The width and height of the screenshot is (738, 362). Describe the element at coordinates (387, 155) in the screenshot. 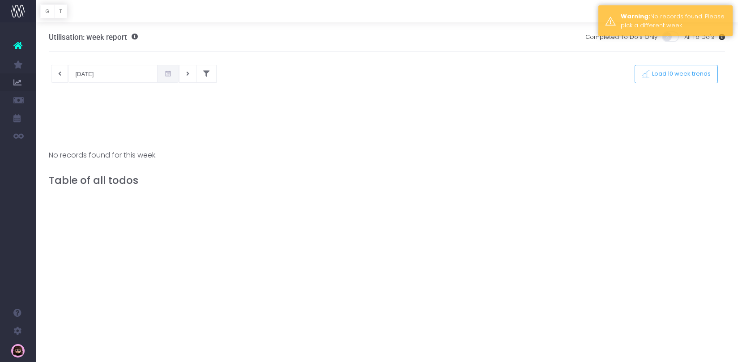

I see `div: No records found for this week.` at that location.